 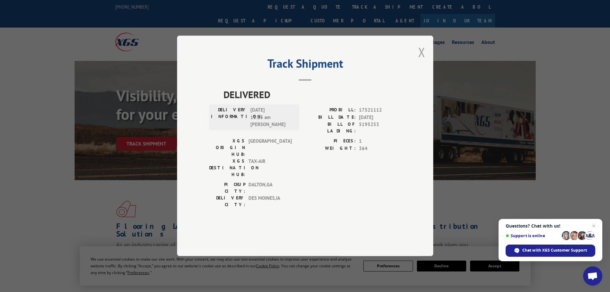 I want to click on label: BILL OF LADING:, so click(x=331, y=128).